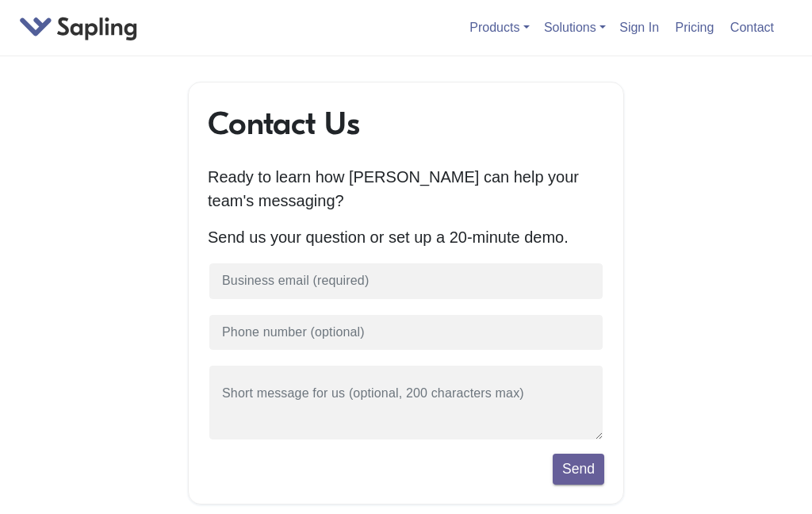  I want to click on a: Pricing, so click(695, 27).